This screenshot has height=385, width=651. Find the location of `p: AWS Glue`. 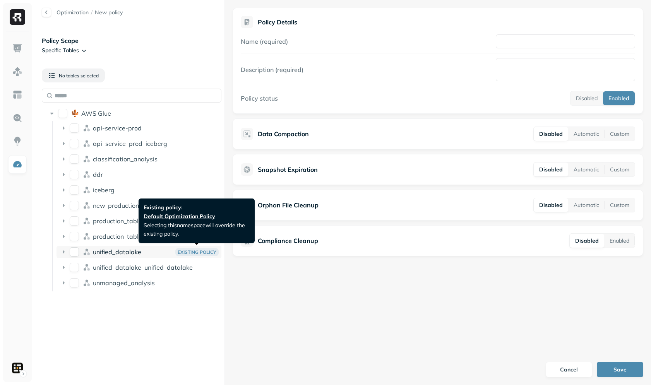

p: AWS Glue is located at coordinates (96, 113).